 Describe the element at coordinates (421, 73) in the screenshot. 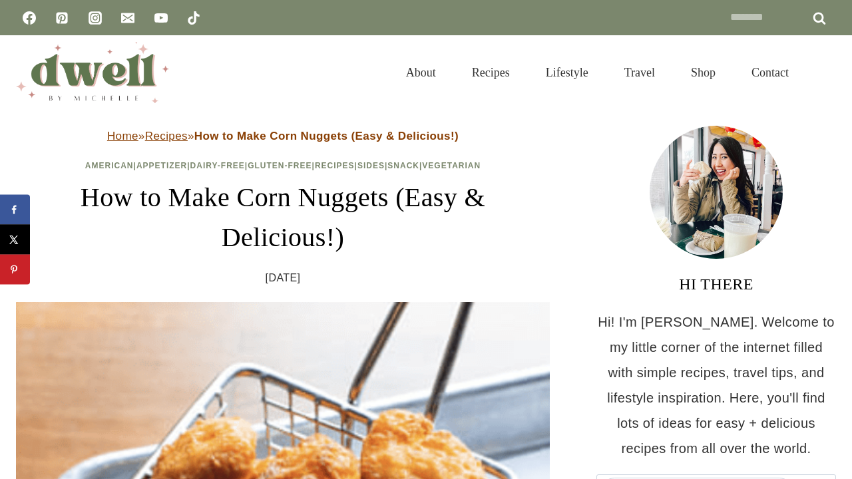

I see `a: About` at that location.